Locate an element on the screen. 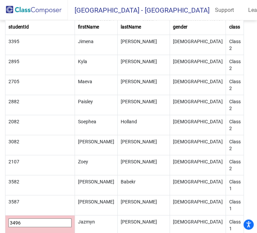 The height and width of the screenshot is (233, 257). p: Zoey is located at coordinates (96, 161).